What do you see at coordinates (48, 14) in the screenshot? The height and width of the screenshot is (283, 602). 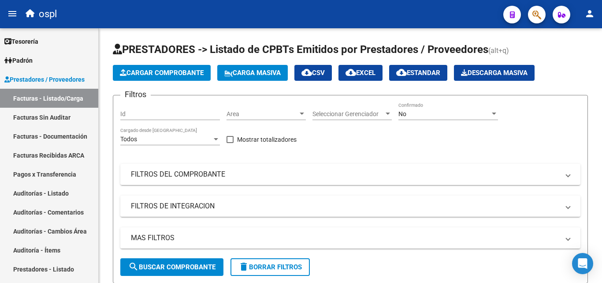 I see `span: ospl` at bounding box center [48, 14].